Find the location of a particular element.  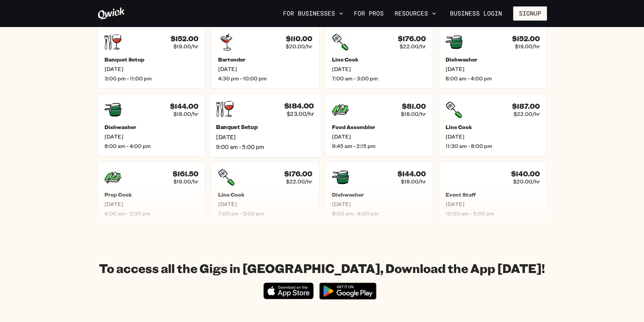

span: 4:30 pm - 10:00 pm is located at coordinates (265, 79).